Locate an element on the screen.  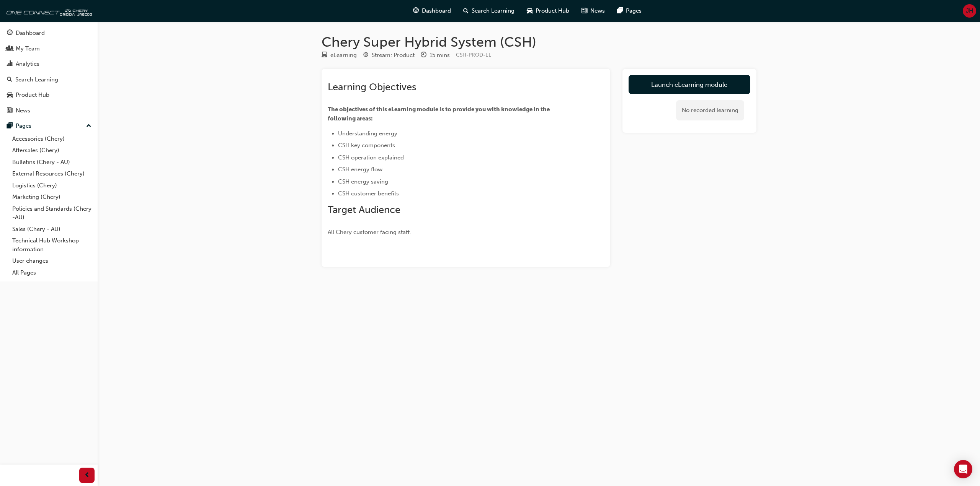
span: chart-icon is located at coordinates (9, 64).